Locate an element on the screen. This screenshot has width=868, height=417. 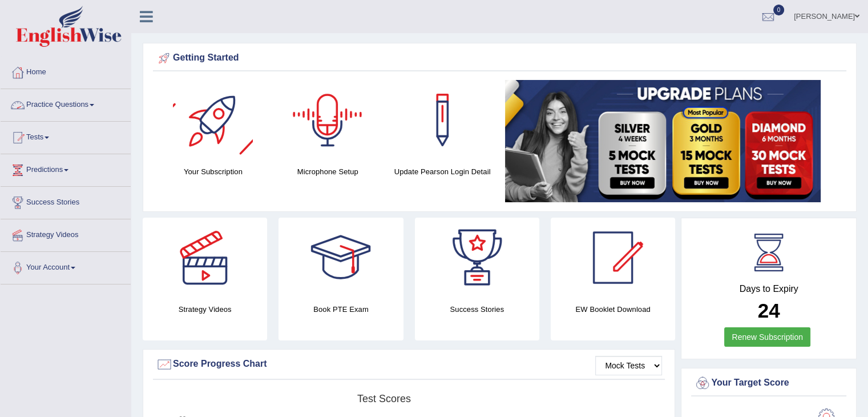
a: Practice Questions is located at coordinates (66, 103).